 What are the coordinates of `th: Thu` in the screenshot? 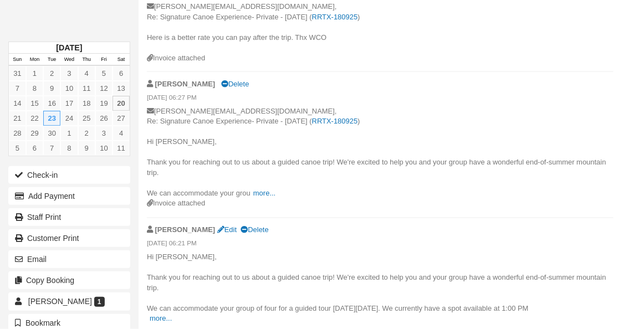 It's located at (87, 60).